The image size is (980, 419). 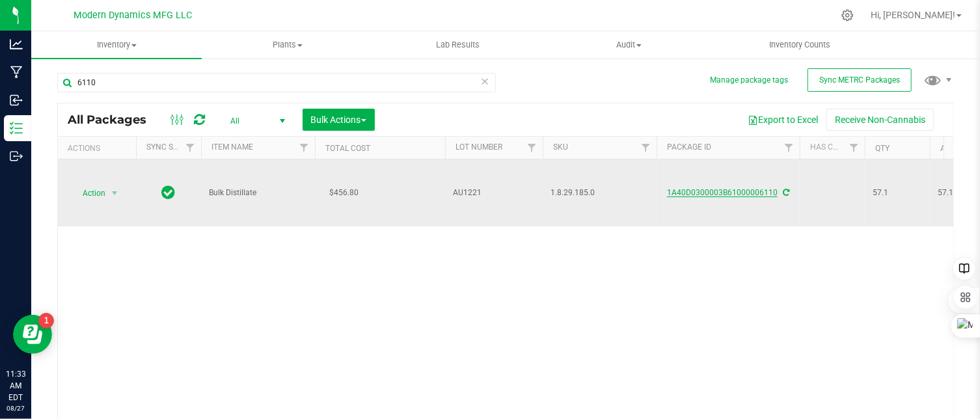 What do you see at coordinates (722, 193) in the screenshot?
I see `a: 1A40D0300003B61000006110` at bounding box center [722, 193].